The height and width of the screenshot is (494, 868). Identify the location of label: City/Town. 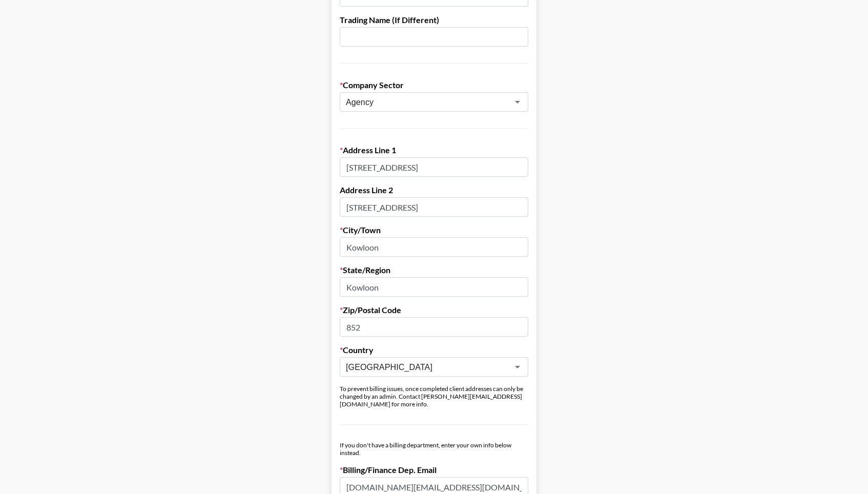
(434, 230).